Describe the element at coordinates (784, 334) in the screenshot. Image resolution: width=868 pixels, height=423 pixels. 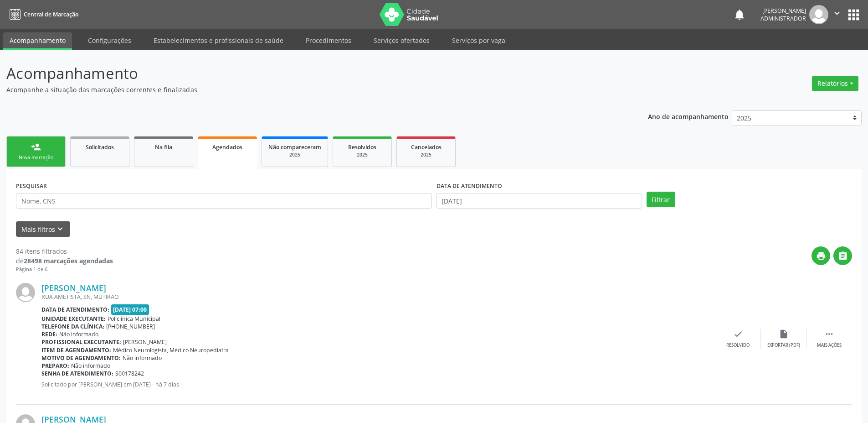
I see `i: insert_drive_file` at that location.